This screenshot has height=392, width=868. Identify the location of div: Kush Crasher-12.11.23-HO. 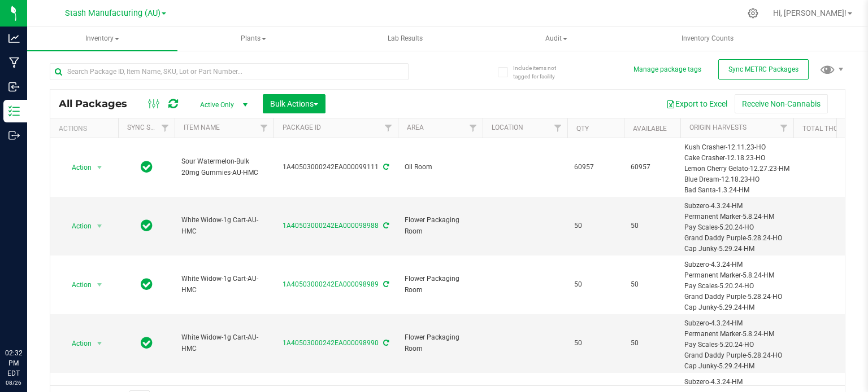
(737, 148).